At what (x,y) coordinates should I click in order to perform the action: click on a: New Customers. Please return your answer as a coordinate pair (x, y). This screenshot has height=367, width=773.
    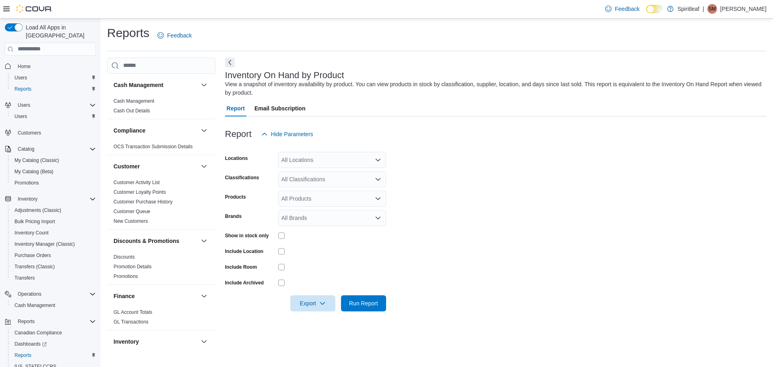
    Looking at the image, I should click on (131, 221).